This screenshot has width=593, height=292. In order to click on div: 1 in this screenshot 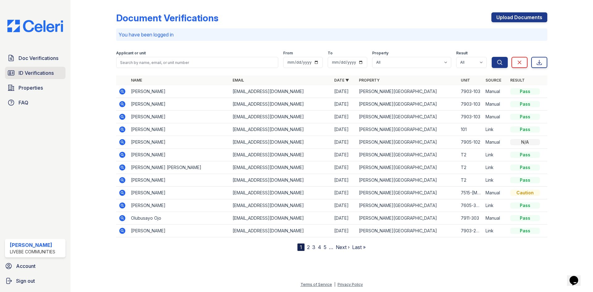, I will do `click(301, 247)`.